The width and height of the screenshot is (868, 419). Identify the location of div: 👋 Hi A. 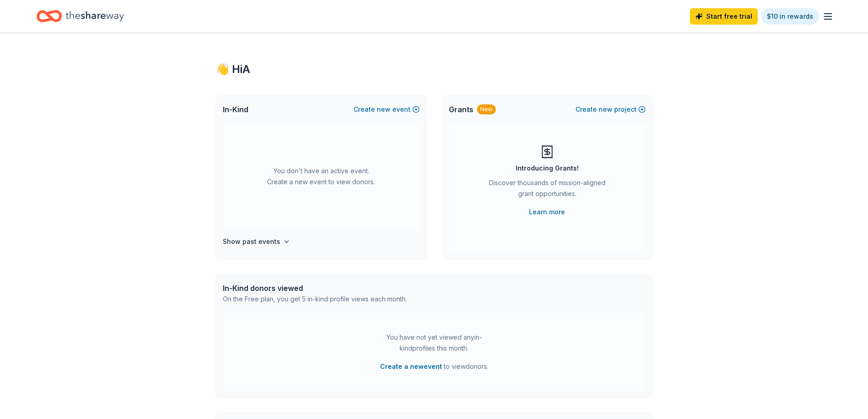
(435, 69).